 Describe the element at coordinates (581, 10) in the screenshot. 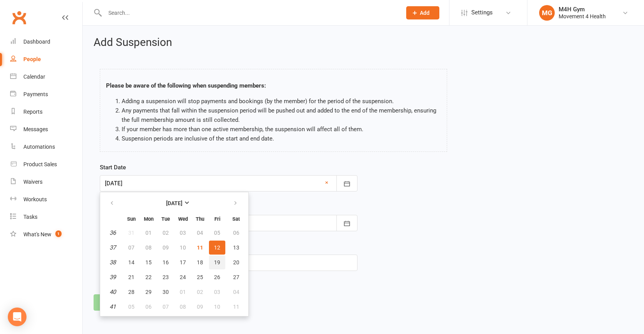

I see `div: M4H Gym` at that location.